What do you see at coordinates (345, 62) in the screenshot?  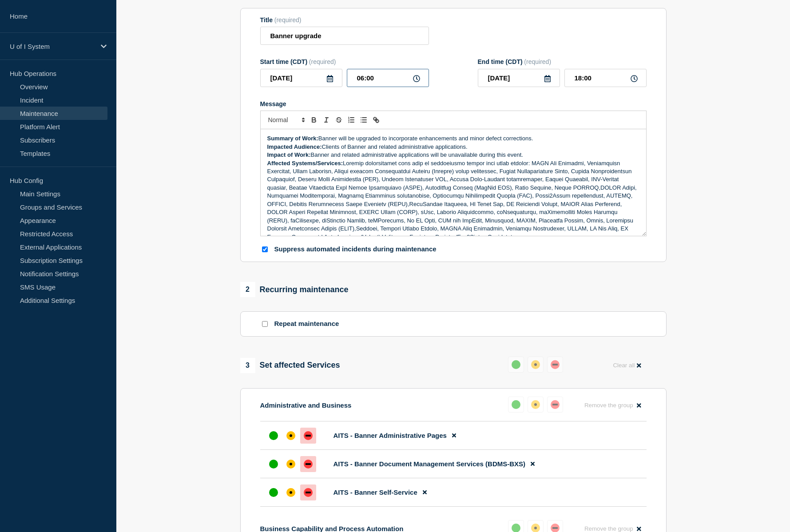 I see `div: Start time (CDT)` at bounding box center [345, 62].